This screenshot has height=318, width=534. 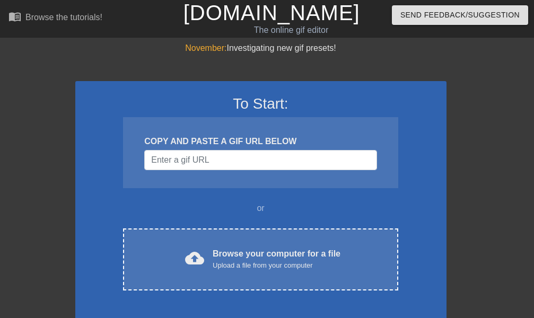 What do you see at coordinates (55, 18) in the screenshot?
I see `a: Browse the tutorials!` at bounding box center [55, 18].